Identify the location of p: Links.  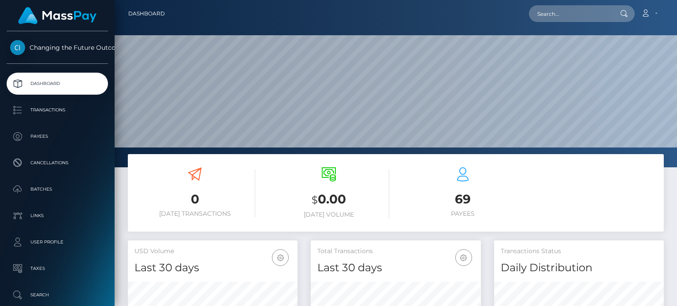
(57, 216).